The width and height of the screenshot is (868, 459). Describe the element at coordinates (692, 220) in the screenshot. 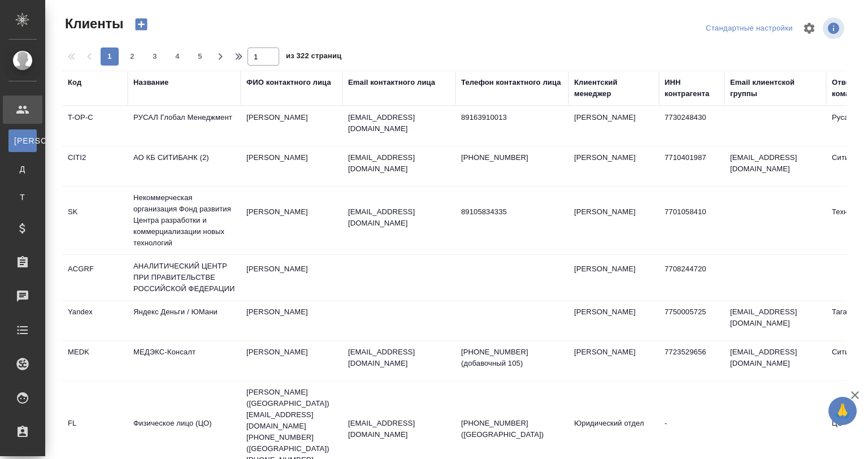

I see `td: 7701058410` at that location.